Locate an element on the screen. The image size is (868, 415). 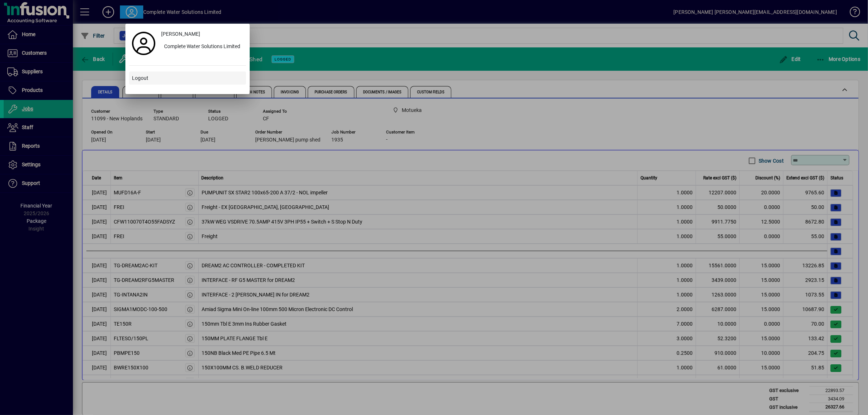
div: Complete Water Solutions Limited is located at coordinates (202, 47).